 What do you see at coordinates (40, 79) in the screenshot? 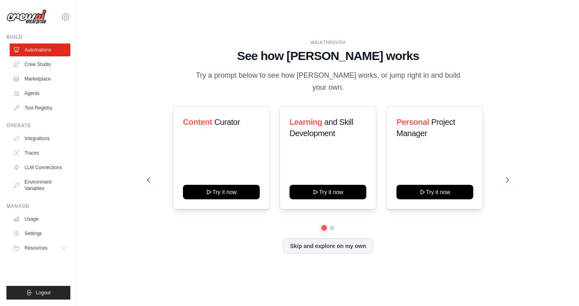
I see `a: Marketplace` at bounding box center [40, 79].